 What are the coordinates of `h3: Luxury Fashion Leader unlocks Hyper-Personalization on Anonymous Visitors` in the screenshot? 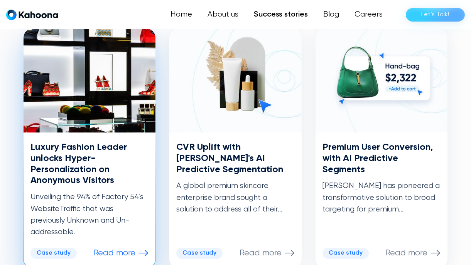 It's located at (89, 164).